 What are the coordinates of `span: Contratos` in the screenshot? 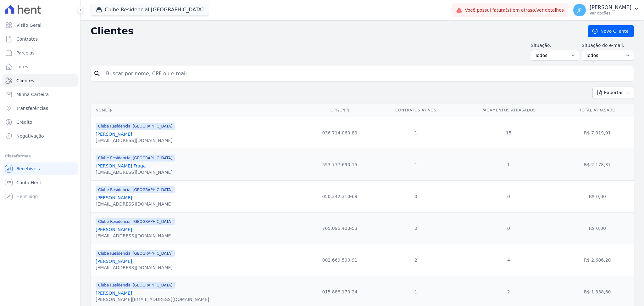 It's located at (27, 39).